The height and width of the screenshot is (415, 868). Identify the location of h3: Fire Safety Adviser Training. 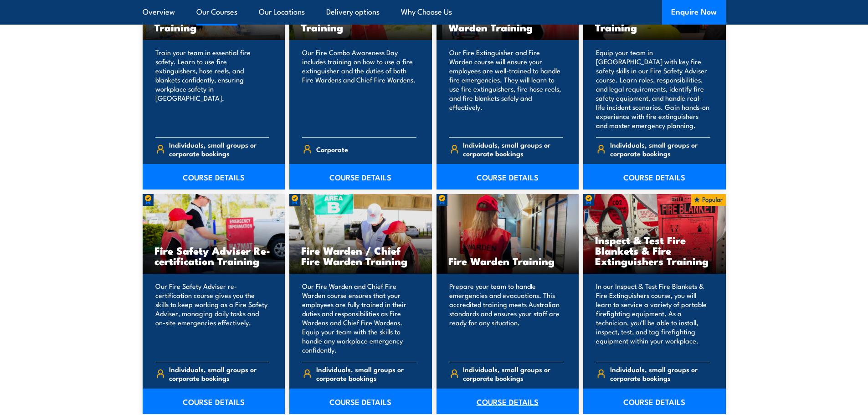
(654, 22).